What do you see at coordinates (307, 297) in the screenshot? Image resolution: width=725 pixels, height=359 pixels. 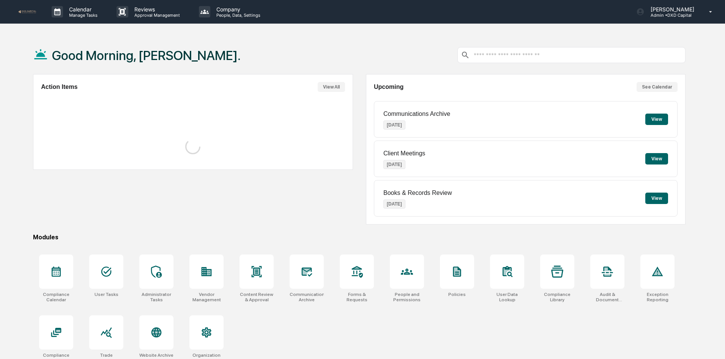 I see `div: Communications Archive` at bounding box center [307, 297].